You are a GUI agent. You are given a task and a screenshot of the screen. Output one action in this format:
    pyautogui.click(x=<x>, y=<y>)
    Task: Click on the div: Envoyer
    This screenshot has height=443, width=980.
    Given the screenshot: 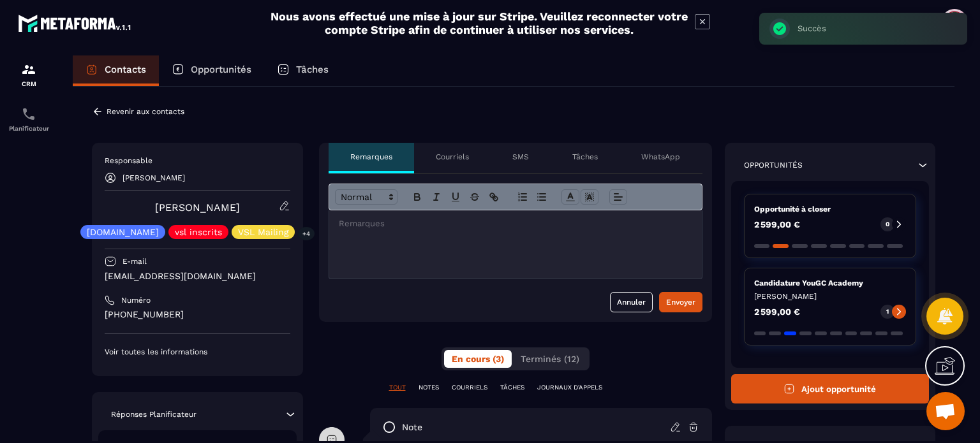 What is the action you would take?
    pyautogui.click(x=681, y=302)
    